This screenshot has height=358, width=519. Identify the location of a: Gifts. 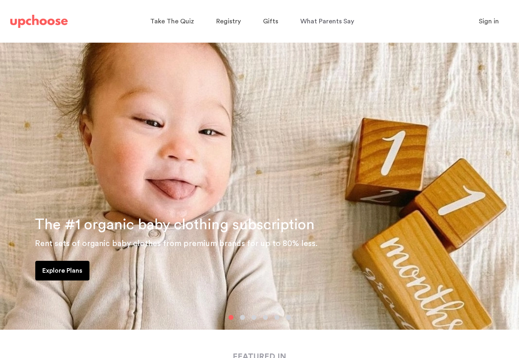
(272, 21).